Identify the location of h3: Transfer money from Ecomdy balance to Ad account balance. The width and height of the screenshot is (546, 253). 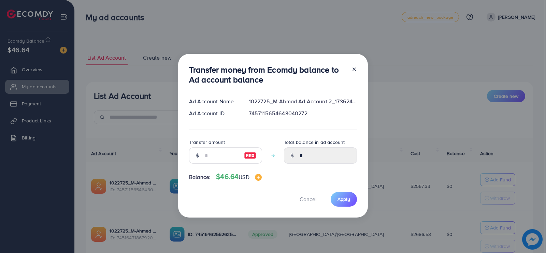
(267, 75).